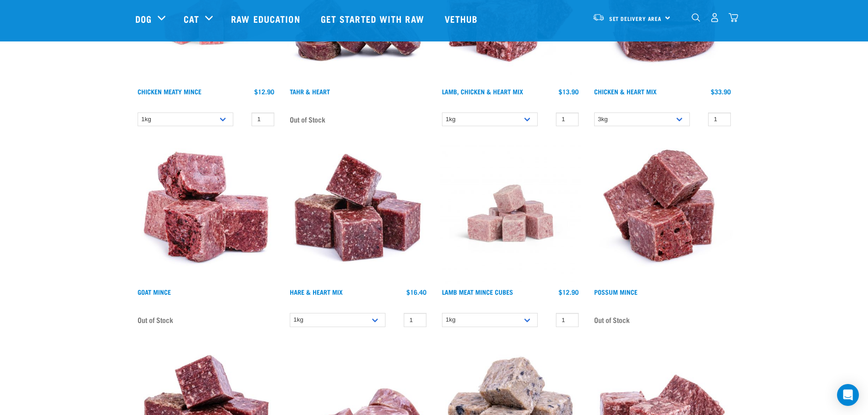  I want to click on a: Raw Education, so click(267, 18).